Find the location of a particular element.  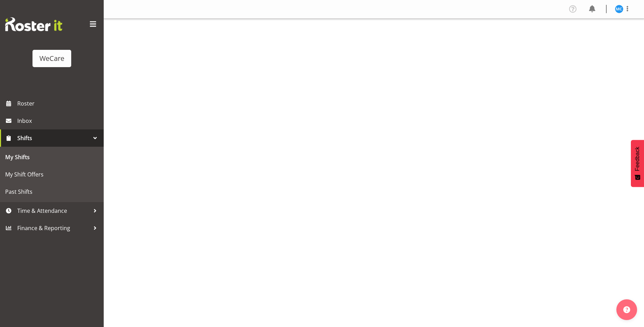

img: mary-childs10475.jpg is located at coordinates (619, 9).